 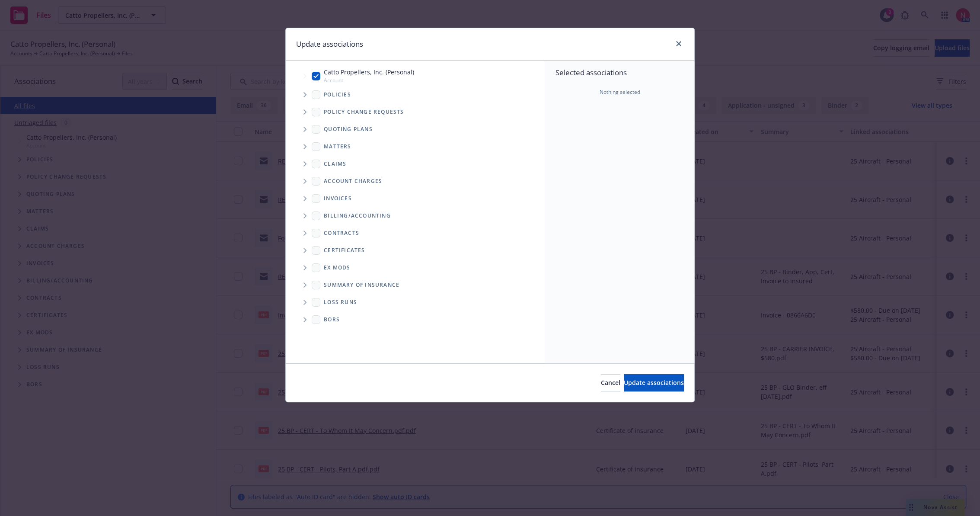 I want to click on span: Account, so click(x=369, y=80).